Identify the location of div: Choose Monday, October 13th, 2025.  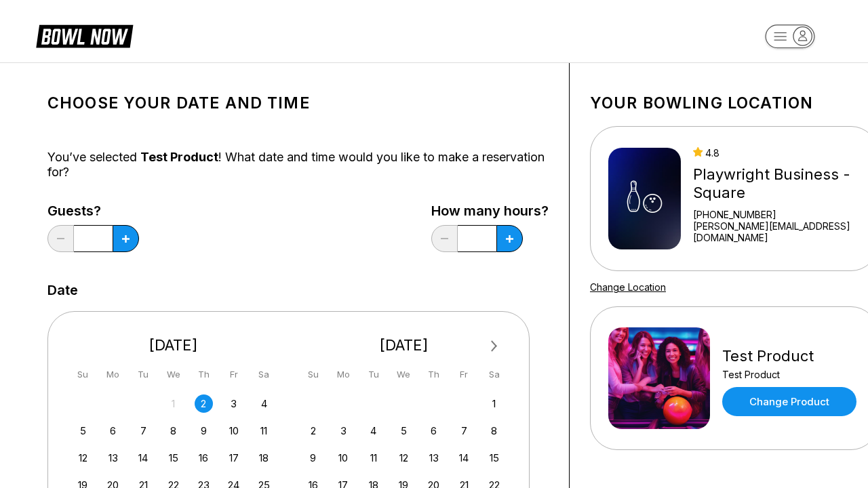
(113, 458).